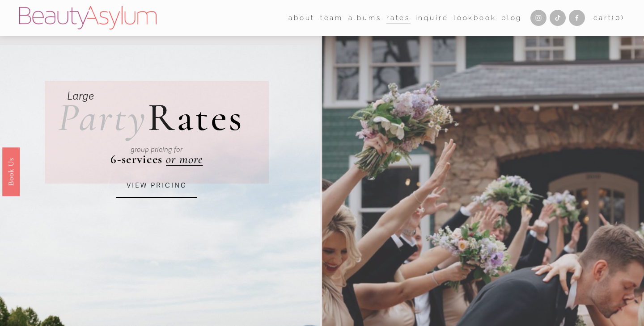  Describe the element at coordinates (103, 117) in the screenshot. I see `em: Party` at that location.